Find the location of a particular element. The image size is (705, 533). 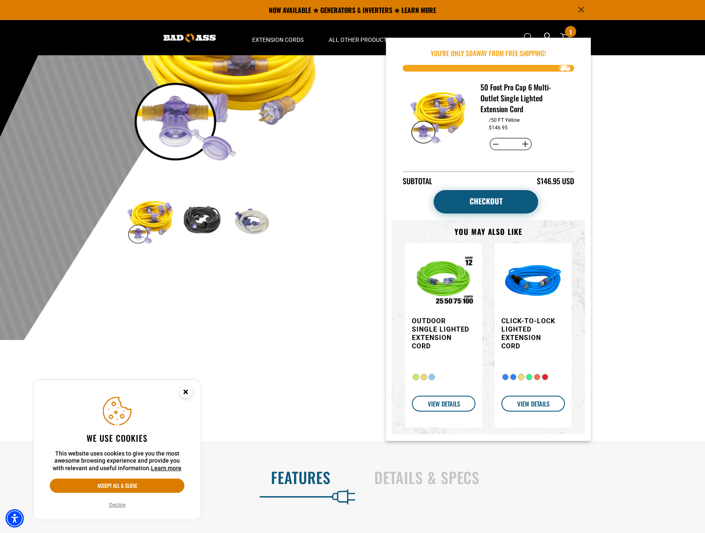

div: Item added to your cart is located at coordinates (489, 239).